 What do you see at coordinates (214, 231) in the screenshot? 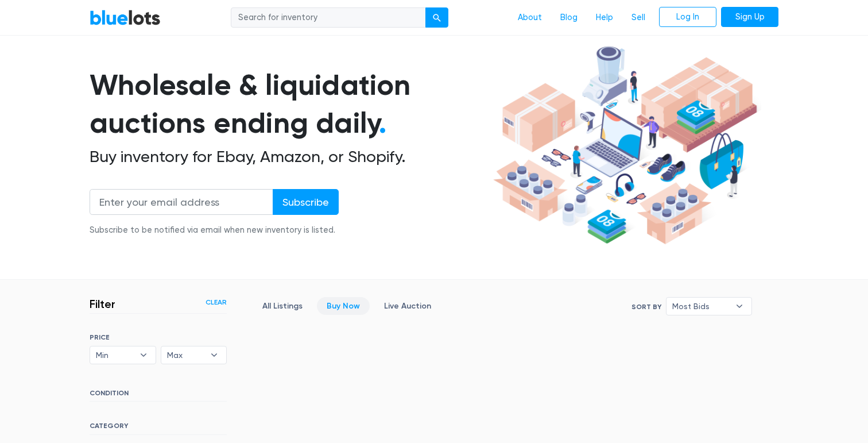
I see `div: Subscribe to be notified via email when new inventory is listed.` at bounding box center [214, 231].